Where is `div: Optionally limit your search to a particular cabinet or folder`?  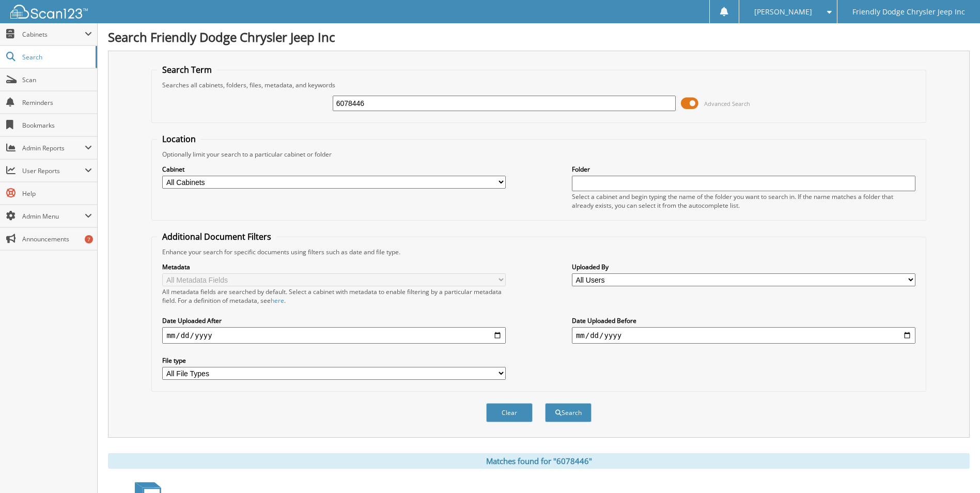
div: Optionally limit your search to a particular cabinet or folder is located at coordinates (539, 154).